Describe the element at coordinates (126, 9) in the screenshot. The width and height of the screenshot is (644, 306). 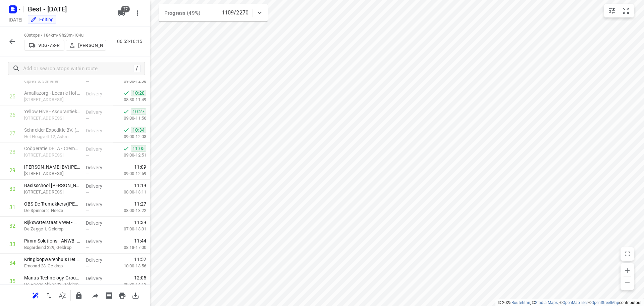
I see `span: 37` at that location.